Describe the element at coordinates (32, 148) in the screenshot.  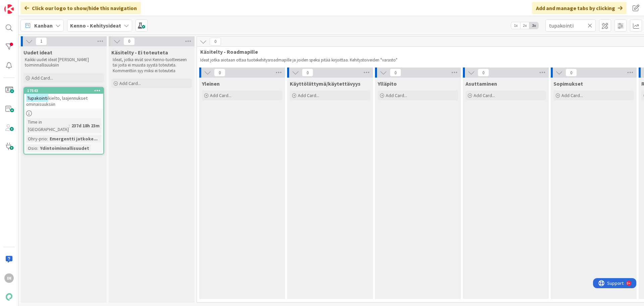
I see `div: Osio` at that location.